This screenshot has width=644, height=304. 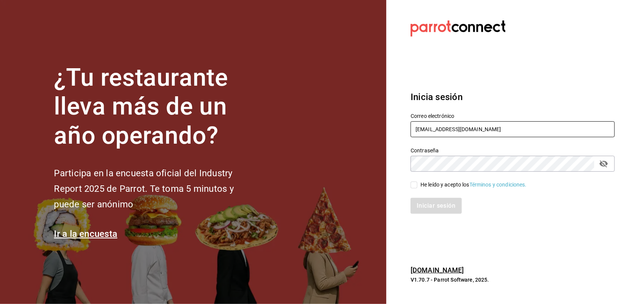 I want to click on a: Términos y condiciones., so click(x=498, y=185).